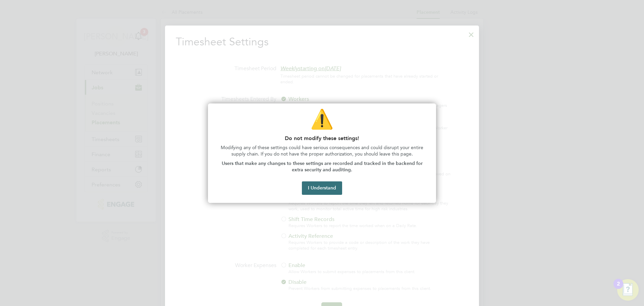 The image size is (644, 306). Describe the element at coordinates (322, 151) in the screenshot. I see `p: Modifying any of these settings could have serious consequences and could disrupt your entire sup...` at that location.